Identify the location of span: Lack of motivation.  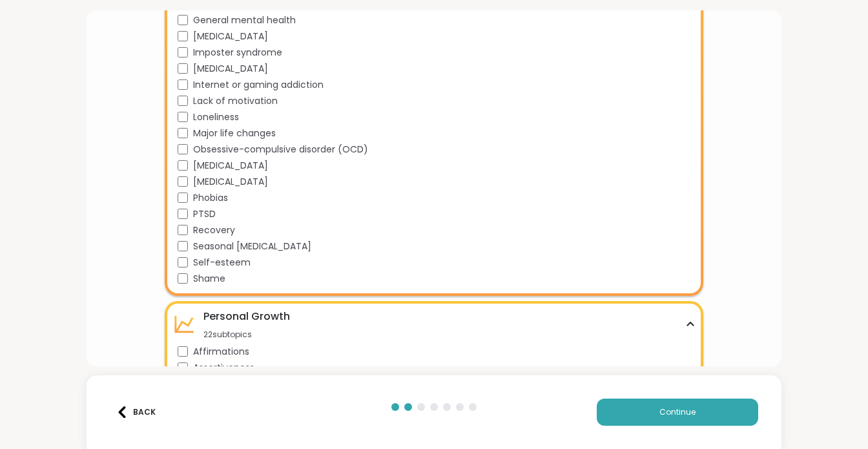
(235, 101).